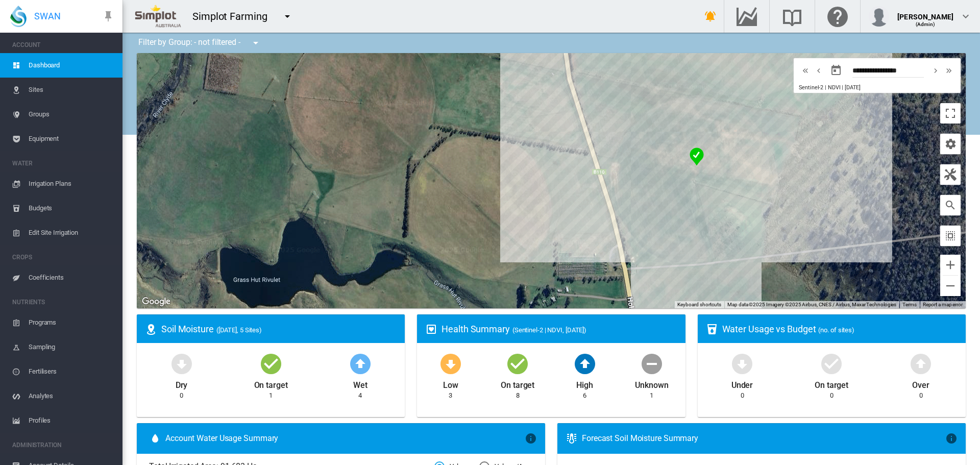 The width and height of the screenshot is (980, 465). What do you see at coordinates (950, 205) in the screenshot?
I see `button: icon-magnify` at bounding box center [950, 205].